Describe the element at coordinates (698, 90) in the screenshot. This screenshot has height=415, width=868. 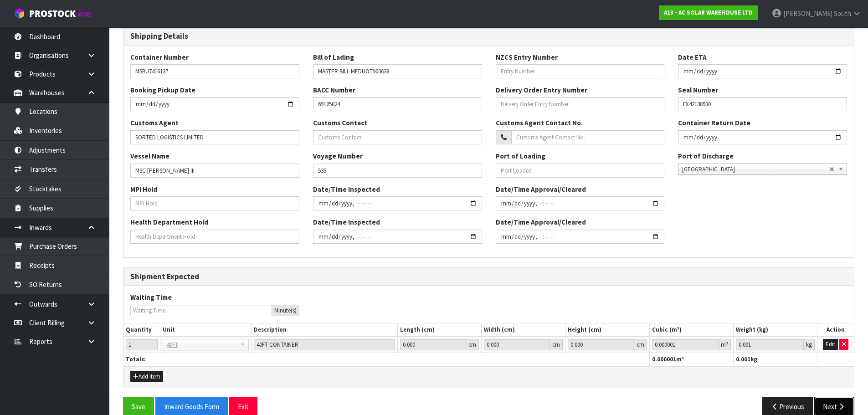
I see `label: Seal Number` at that location.